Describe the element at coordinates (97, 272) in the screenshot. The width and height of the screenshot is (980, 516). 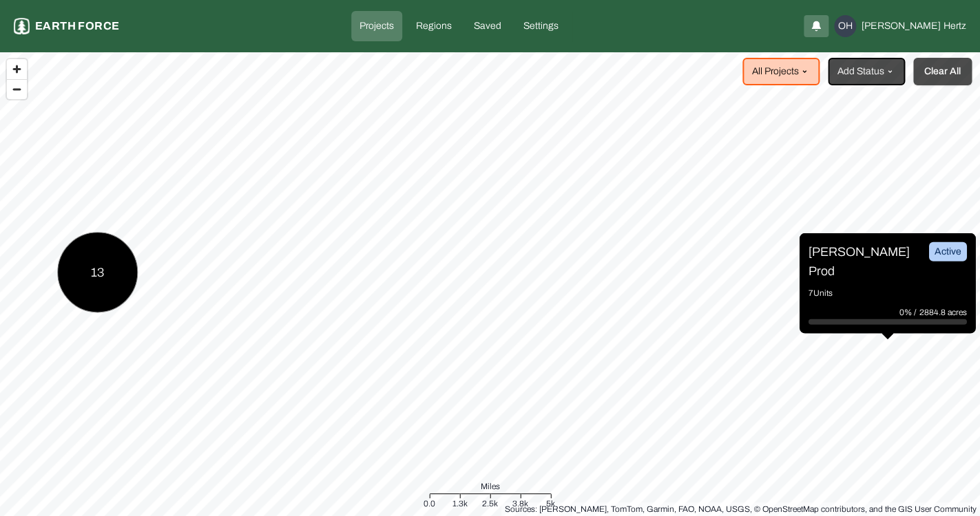
I see `div: 13` at that location.